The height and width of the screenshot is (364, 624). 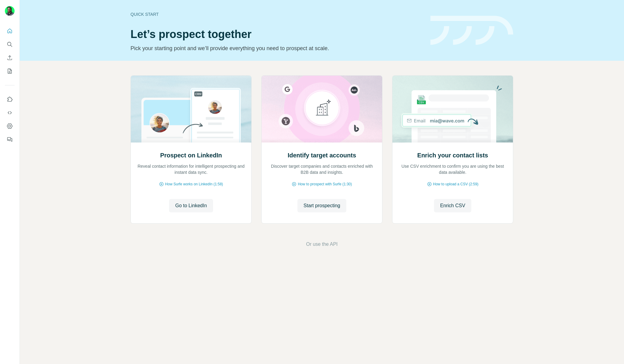 What do you see at coordinates (453, 155) in the screenshot?
I see `h2: Enrich your contact lists` at bounding box center [453, 155].